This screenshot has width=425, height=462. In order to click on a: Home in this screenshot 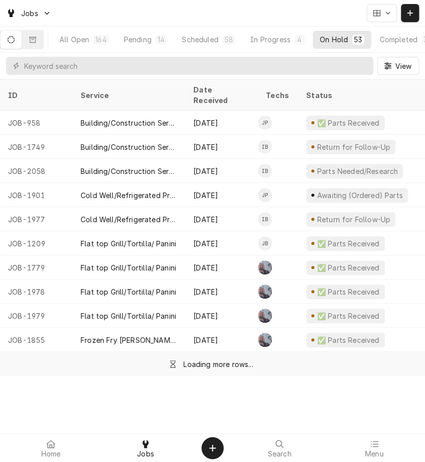, I will do `click(51, 448)`.